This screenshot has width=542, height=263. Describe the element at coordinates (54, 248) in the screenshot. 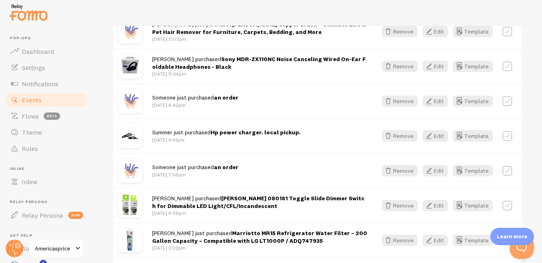

I see `span: Americasprice` at that location.